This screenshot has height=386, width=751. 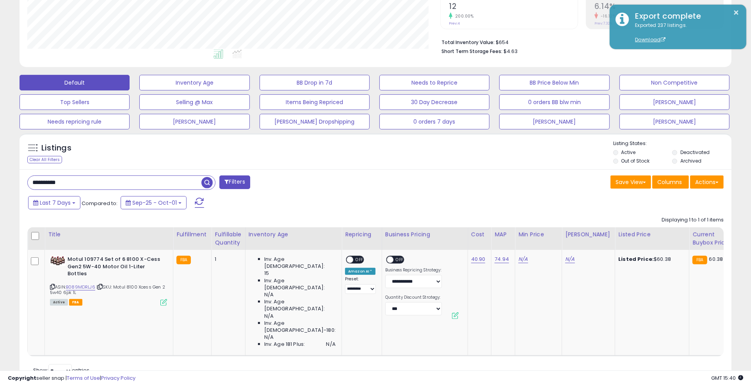 I want to click on button: 30 Day Decrease, so click(x=434, y=102).